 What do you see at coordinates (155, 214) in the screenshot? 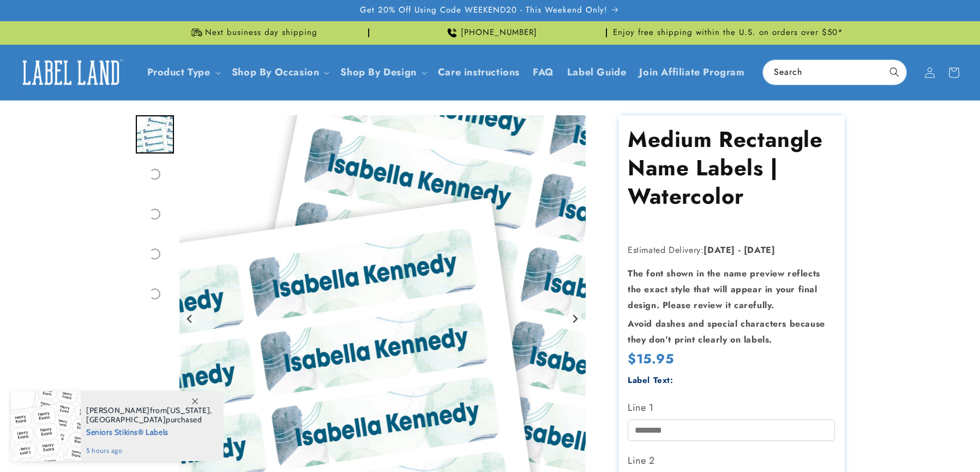
I see `div: Go to slide 3` at bounding box center [155, 214].